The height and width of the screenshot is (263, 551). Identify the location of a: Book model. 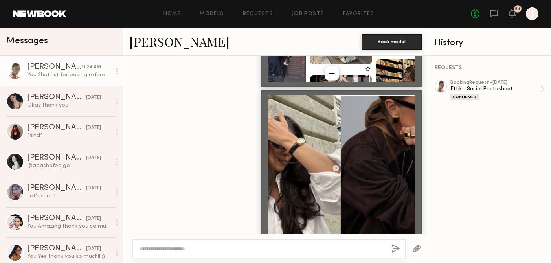
(391, 41).